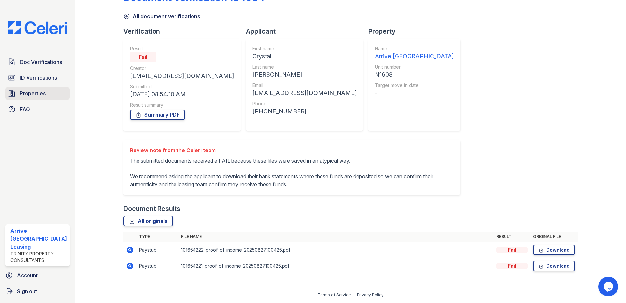 This screenshot has width=626, height=303. Describe the element at coordinates (292, 150) in the screenshot. I see `div: Review note from the Celeri team` at that location.